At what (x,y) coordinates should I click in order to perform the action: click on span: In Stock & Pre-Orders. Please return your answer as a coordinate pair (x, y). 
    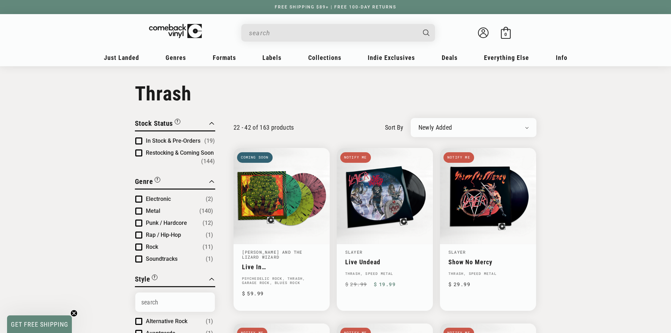
    Looking at the image, I should click on (173, 141).